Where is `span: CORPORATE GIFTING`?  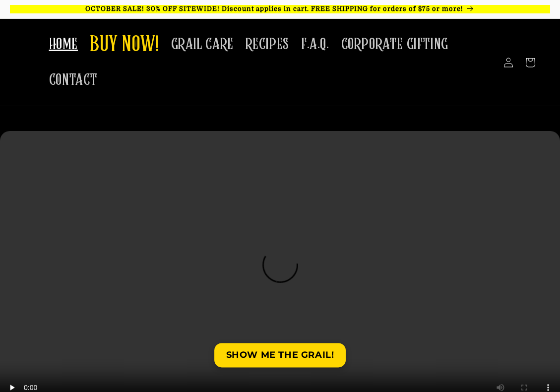
span: CORPORATE GIFTING is located at coordinates (394, 44).